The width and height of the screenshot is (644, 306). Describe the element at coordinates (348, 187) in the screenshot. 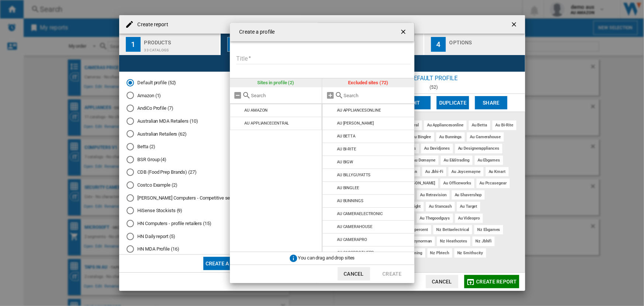

I see `div: AU BINGLEE` at that location.